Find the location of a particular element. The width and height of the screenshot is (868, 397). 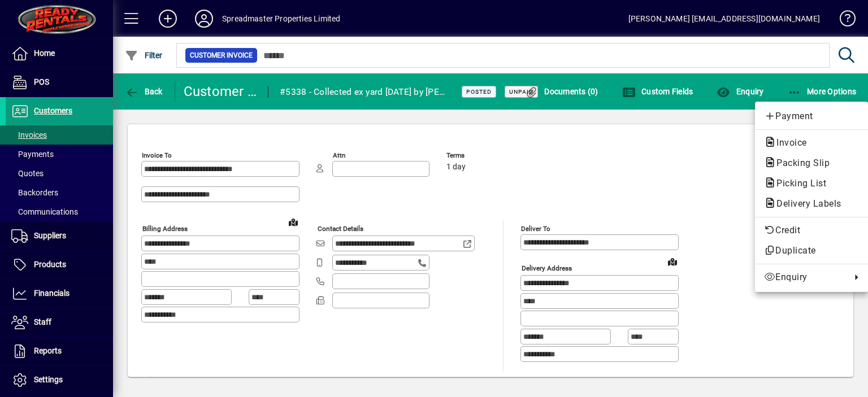

span: Credit is located at coordinates (812, 231).